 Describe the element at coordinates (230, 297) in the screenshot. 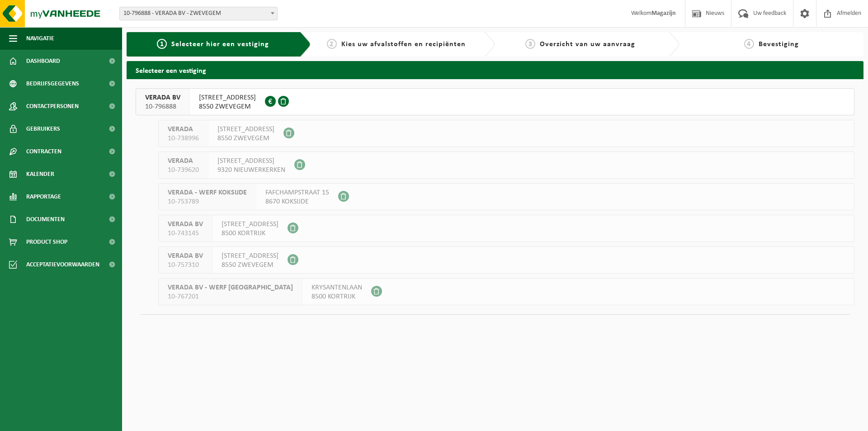

I see `span: 10-767201` at that location.